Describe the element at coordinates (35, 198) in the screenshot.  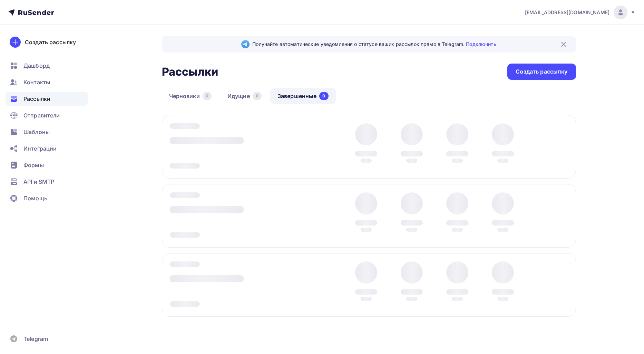
I see `span: Помощь` at that location.